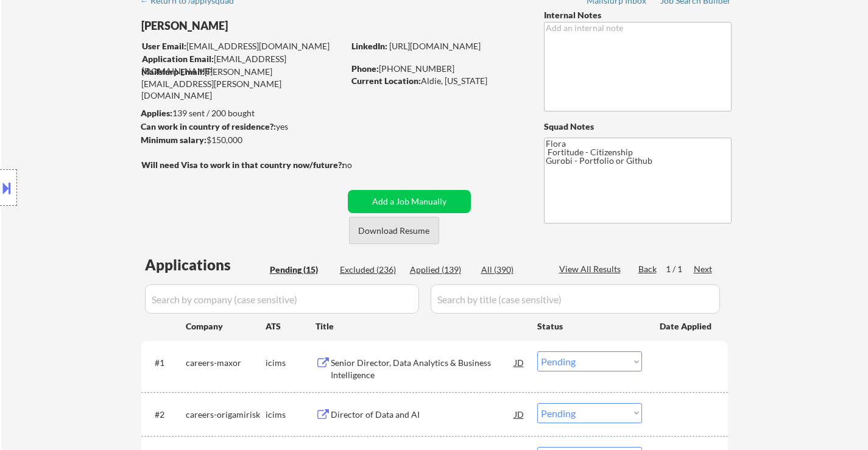  Describe the element at coordinates (574, 299) in the screenshot. I see `input: Search by title (case sensitive)` at that location.